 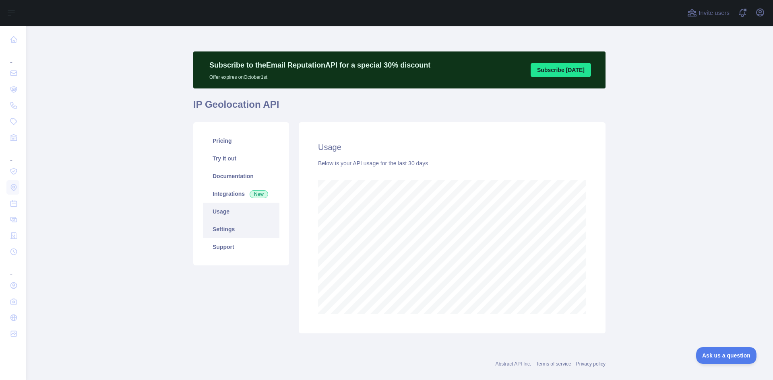 I want to click on span: Invite users, so click(x=714, y=13).